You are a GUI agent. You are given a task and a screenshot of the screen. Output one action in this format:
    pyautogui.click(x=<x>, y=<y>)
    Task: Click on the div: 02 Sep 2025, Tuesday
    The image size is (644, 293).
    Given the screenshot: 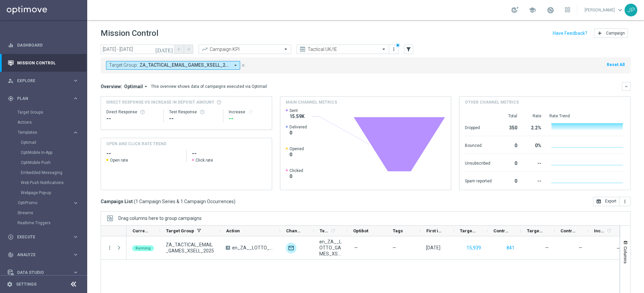 What is the action you would take?
    pyautogui.click(x=433, y=247)
    